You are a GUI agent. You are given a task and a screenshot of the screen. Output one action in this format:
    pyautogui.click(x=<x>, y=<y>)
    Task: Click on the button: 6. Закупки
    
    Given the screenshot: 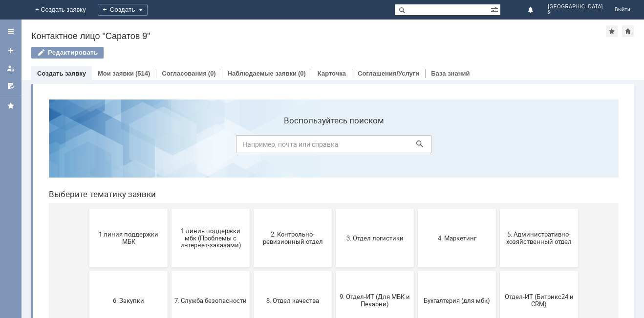 What is the action you would take?
    pyautogui.click(x=87, y=209)
    